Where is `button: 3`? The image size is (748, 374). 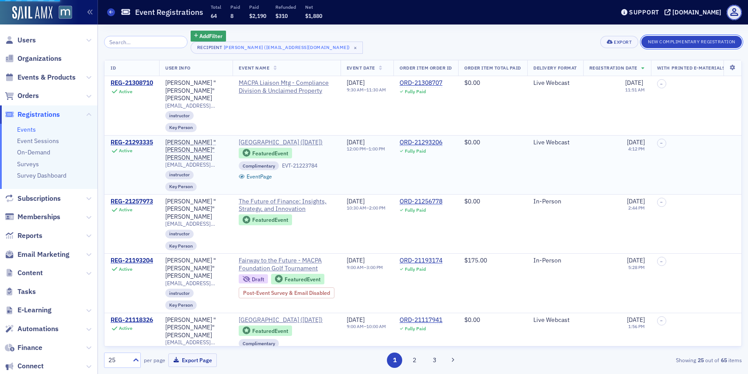 button: 3 is located at coordinates (434, 360).